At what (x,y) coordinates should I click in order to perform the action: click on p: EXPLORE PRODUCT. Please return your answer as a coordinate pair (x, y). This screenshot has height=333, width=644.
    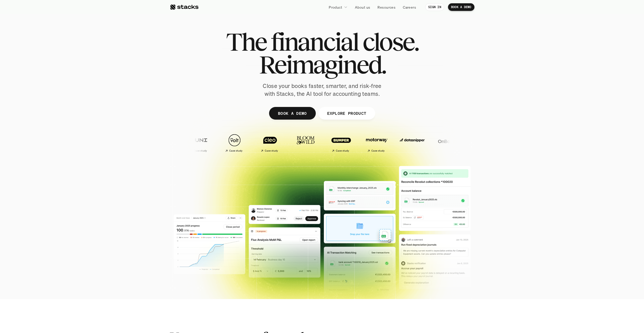
    Looking at the image, I should click on (347, 113).